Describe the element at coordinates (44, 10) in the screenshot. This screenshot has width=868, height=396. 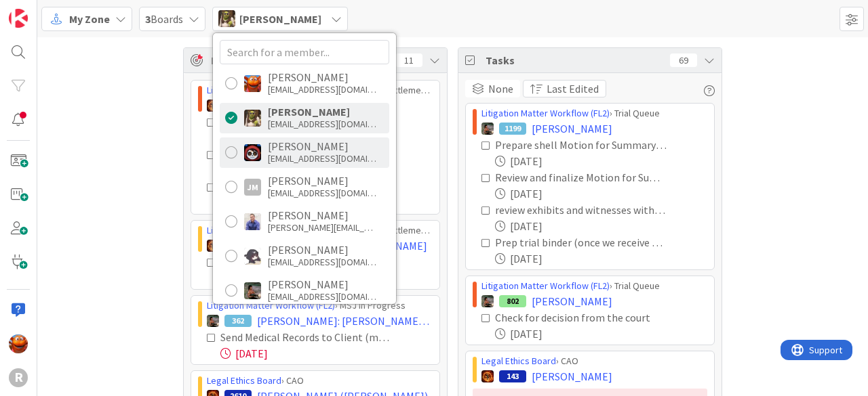
I see `span: Support` at that location.